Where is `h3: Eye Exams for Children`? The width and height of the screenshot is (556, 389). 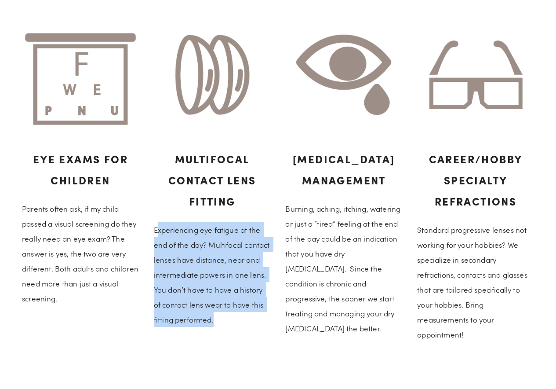
h3: Eye Exams for Children is located at coordinates (80, 169).